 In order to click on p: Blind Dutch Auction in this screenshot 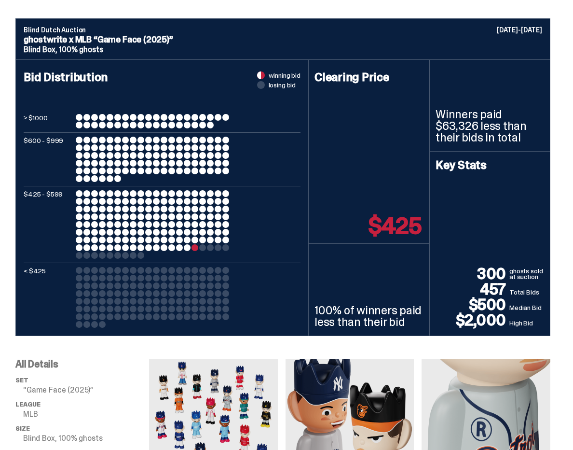, I will do `click(283, 30)`.